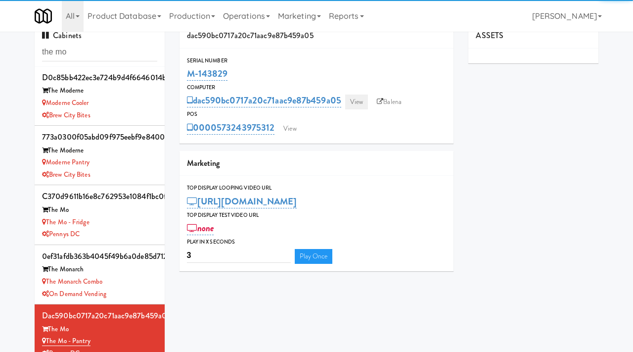  Describe the element at coordinates (200, 228) in the screenshot. I see `a: none` at that location.